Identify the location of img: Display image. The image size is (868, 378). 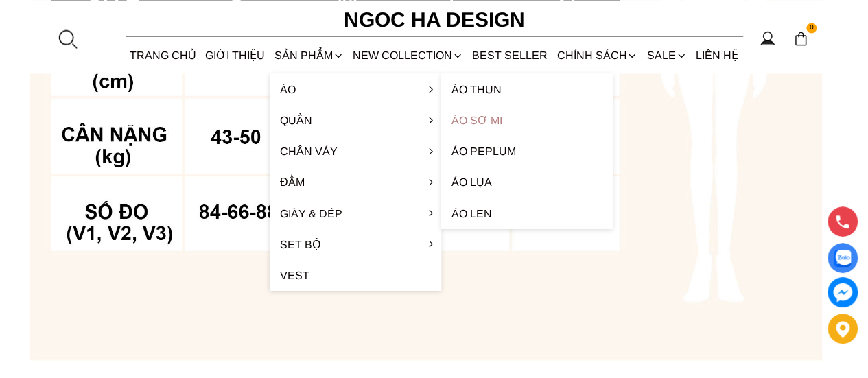
(842, 258).